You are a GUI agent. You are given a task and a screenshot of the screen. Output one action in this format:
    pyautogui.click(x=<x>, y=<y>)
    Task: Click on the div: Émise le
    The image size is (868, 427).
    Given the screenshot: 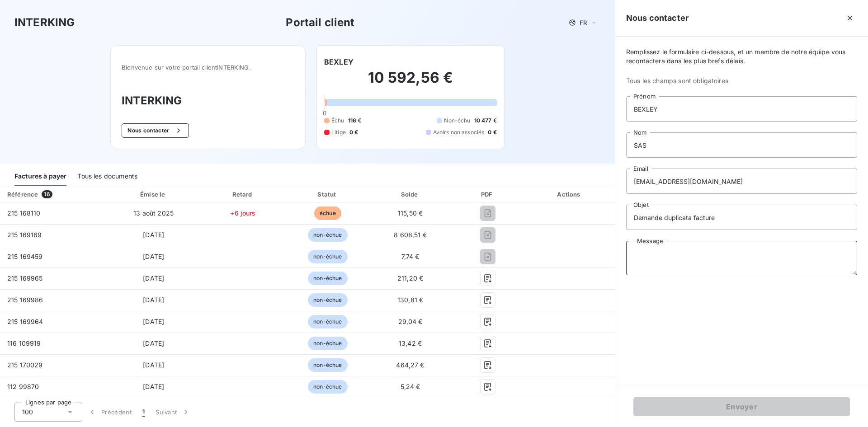 What is the action you would take?
    pyautogui.click(x=154, y=194)
    